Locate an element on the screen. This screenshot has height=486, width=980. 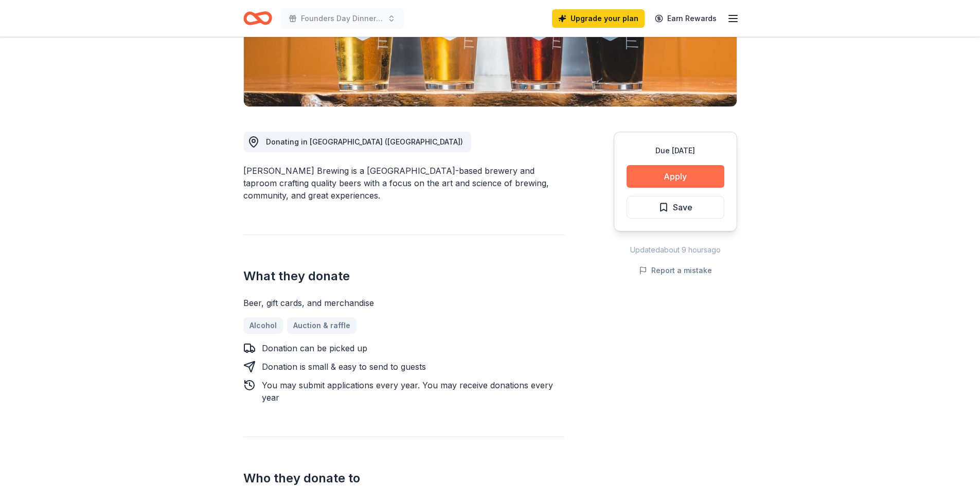
a: Auction & raffle is located at coordinates (322, 325).